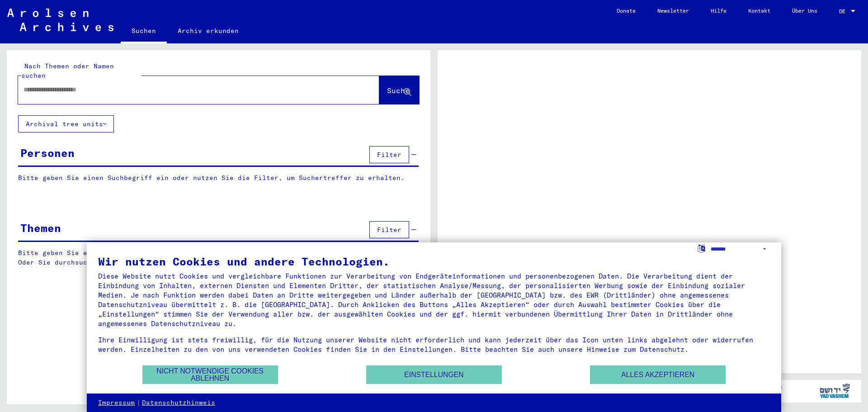 The height and width of the screenshot is (412, 868). I want to click on button: Archival tree units, so click(66, 124).